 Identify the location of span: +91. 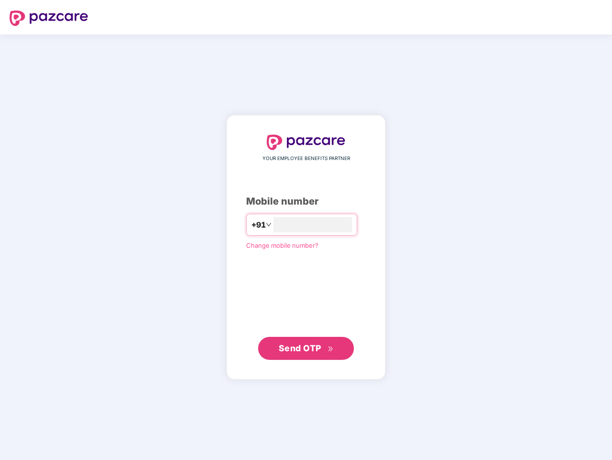
(259, 225).